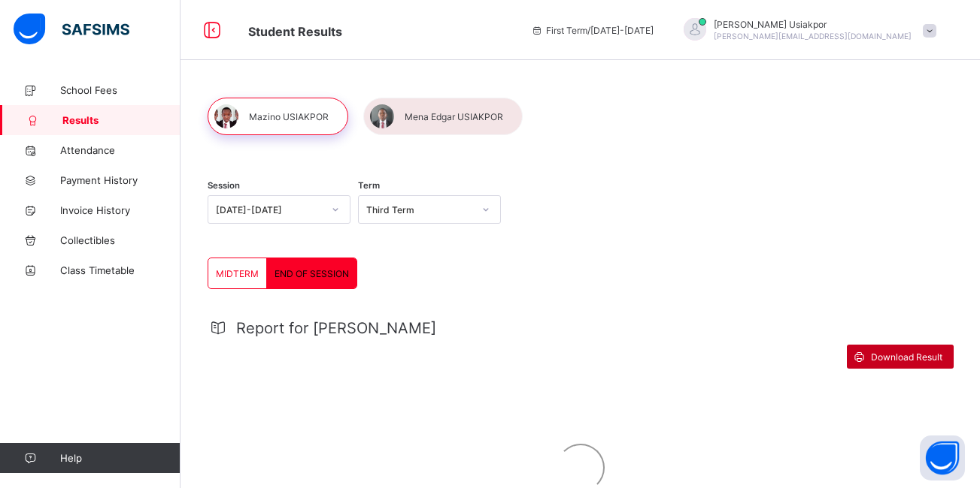 This screenshot has width=980, height=488. Describe the element at coordinates (237, 273) in the screenshot. I see `span: MIDTERM` at that location.